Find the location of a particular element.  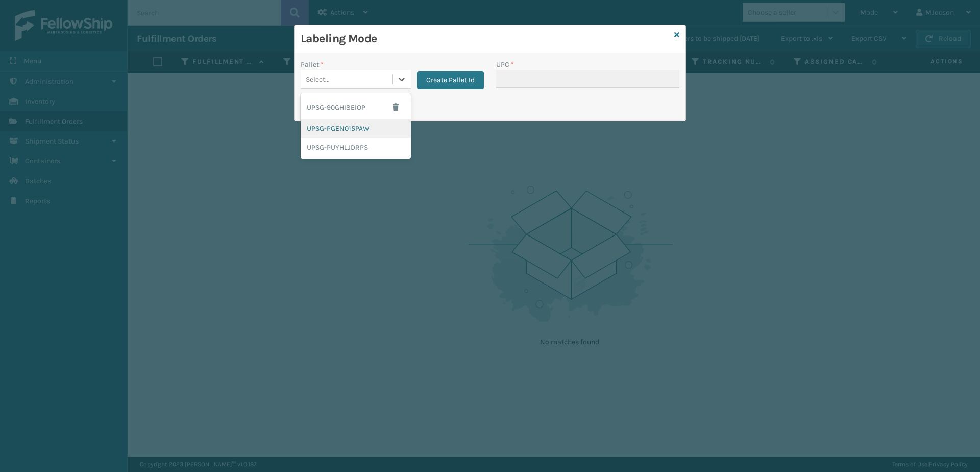

h3: Labeling Mode is located at coordinates (485, 39).